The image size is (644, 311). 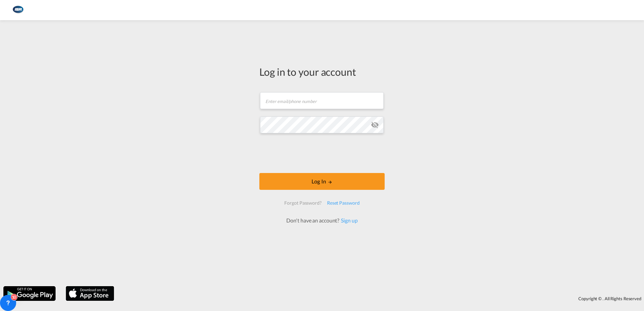 I want to click on img: google.png, so click(x=29, y=293).